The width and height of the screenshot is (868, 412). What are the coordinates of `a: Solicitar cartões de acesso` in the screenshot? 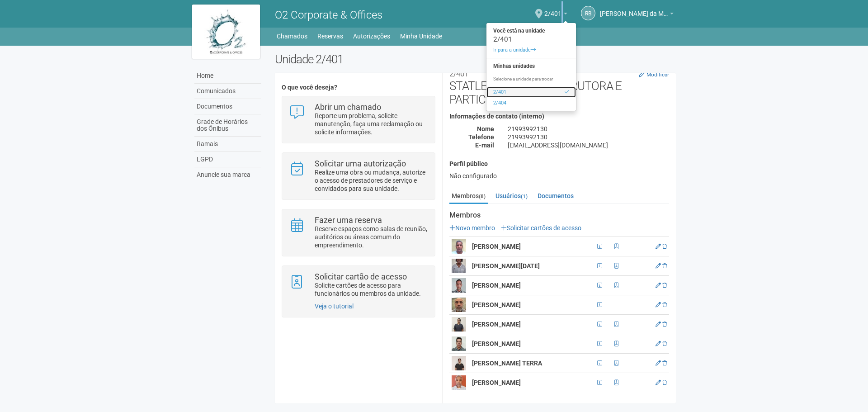 It's located at (541, 228).